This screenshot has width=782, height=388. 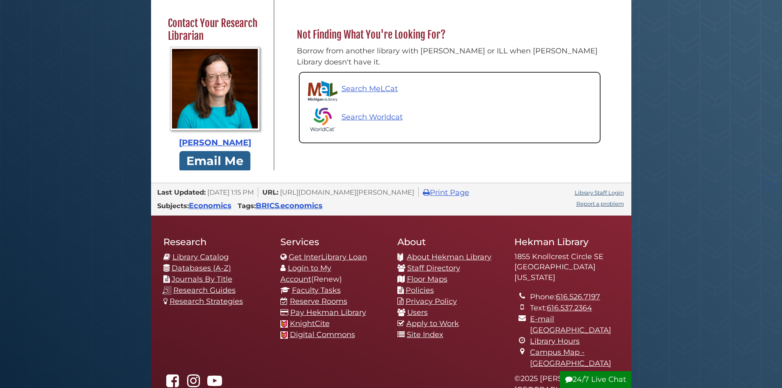 I want to click on h2: Not Finding What You're Looking For?, so click(x=450, y=35).